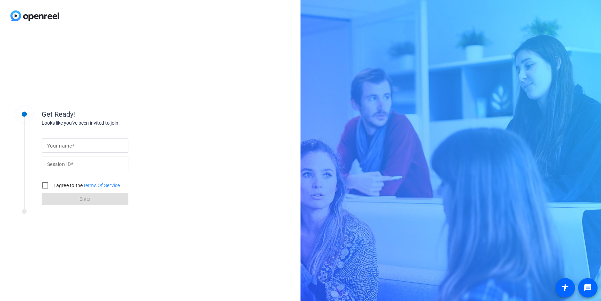 This screenshot has width=601, height=301. Describe the element at coordinates (86, 185) in the screenshot. I see `label: I agree to the` at that location.